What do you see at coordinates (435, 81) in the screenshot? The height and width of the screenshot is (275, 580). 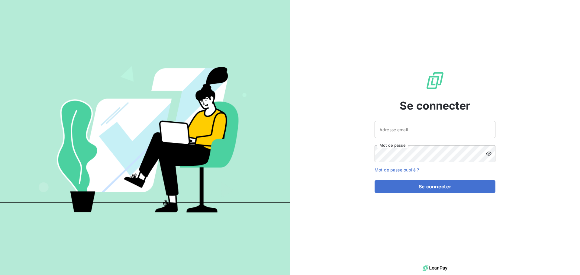 I see `img: Logo LeanPay` at bounding box center [435, 81].